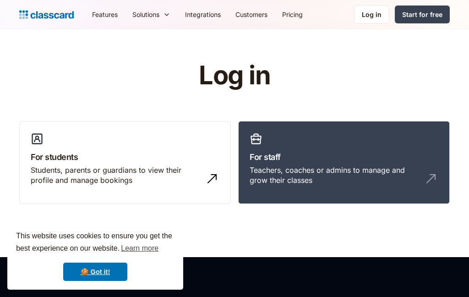  What do you see at coordinates (371, 14) in the screenshot?
I see `div: Log in` at bounding box center [371, 14].